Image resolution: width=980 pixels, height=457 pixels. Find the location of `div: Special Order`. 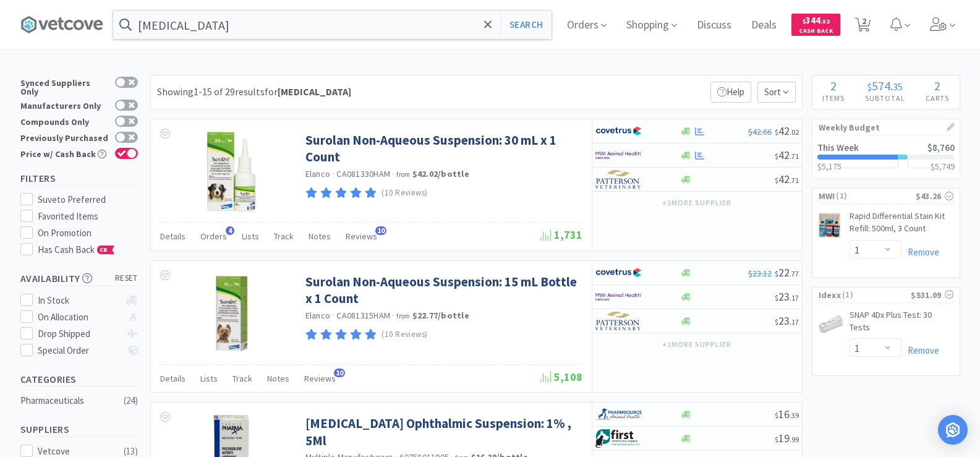

div: Special Order is located at coordinates (78, 351).